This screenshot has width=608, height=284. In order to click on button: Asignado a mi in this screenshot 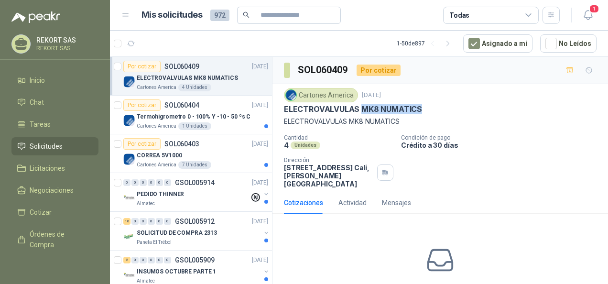, I will do `click(497, 43)`.